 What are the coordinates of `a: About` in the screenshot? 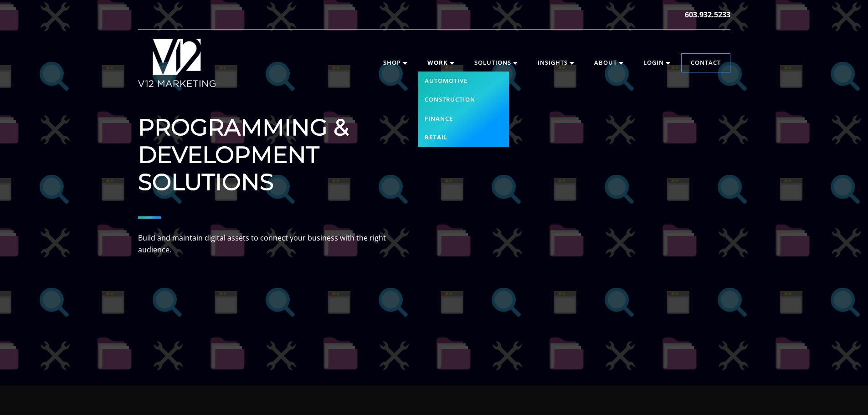 It's located at (609, 63).